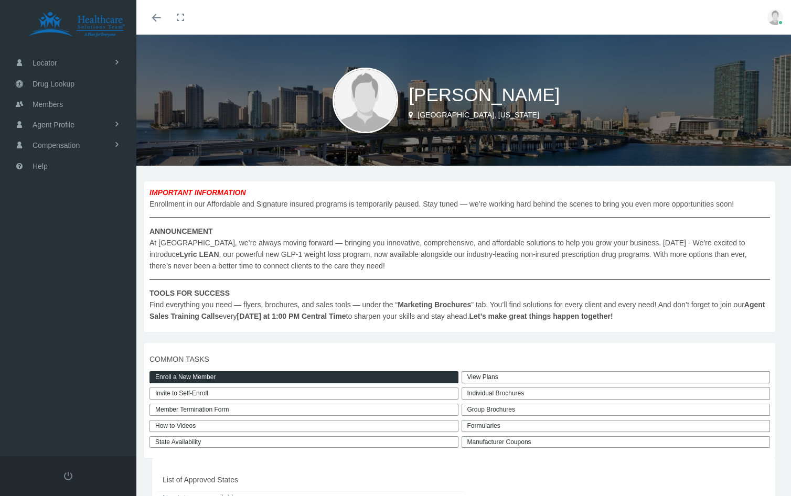  I want to click on a: State Availability, so click(304, 442).